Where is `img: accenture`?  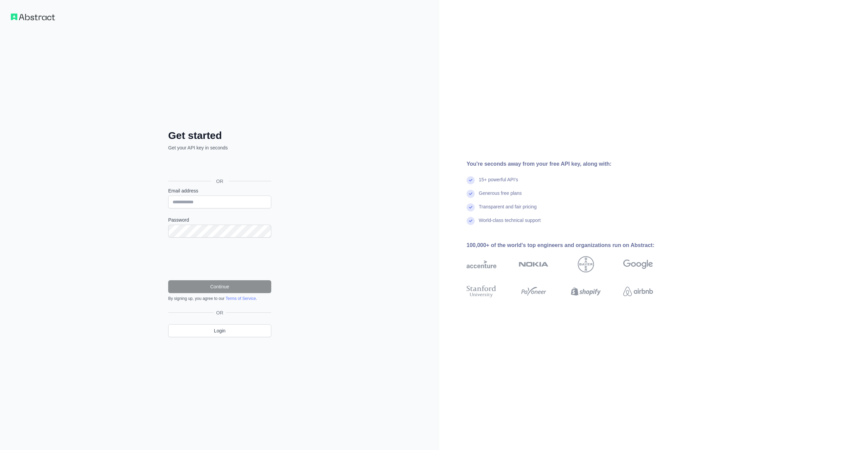
img: accenture is located at coordinates (481, 264).